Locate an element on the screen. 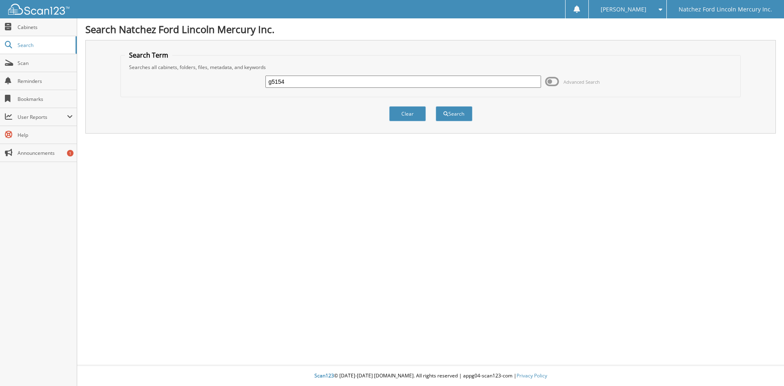 The height and width of the screenshot is (386, 784). div: Chat Widget is located at coordinates (763, 366).